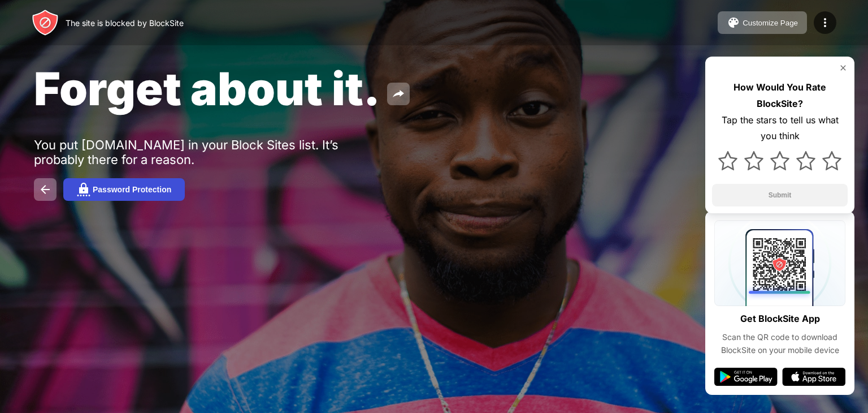 The image size is (868, 413). What do you see at coordinates (780, 128) in the screenshot?
I see `div: Tap the stars to tell us what you think` at bounding box center [780, 128].